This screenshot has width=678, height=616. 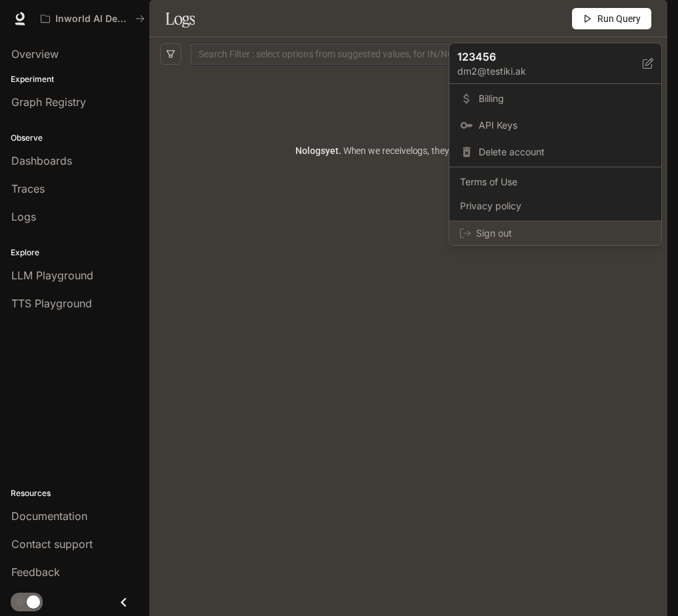 What do you see at coordinates (563, 233) in the screenshot?
I see `span: Sign out` at bounding box center [563, 233].